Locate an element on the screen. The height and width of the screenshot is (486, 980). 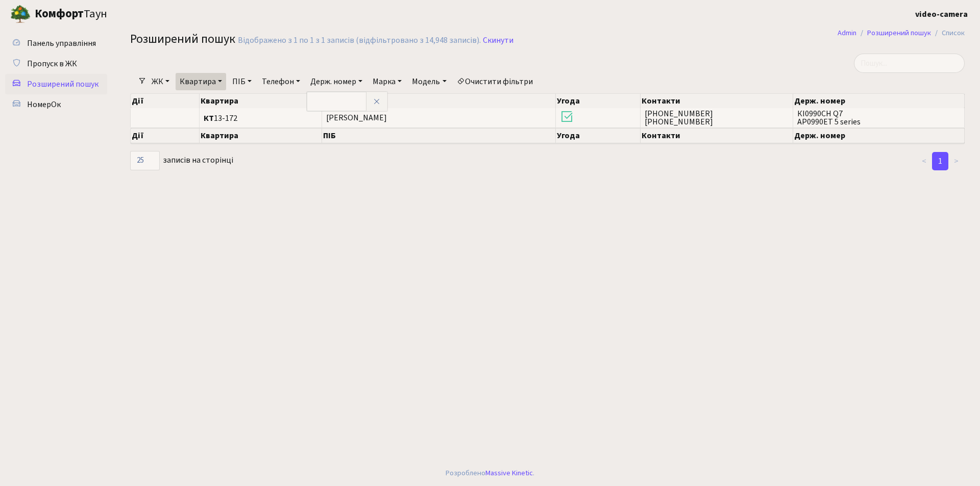
a: ПІБ is located at coordinates (242, 81).